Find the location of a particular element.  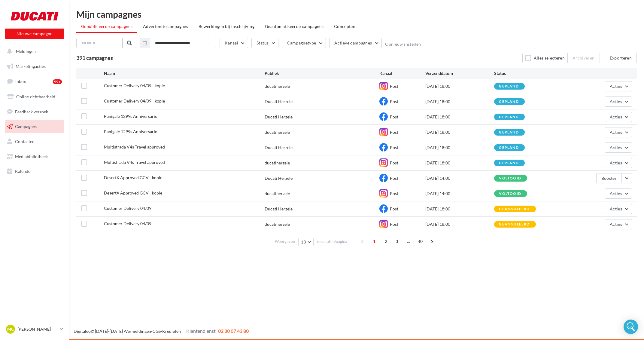

a: Mediabibliotheek is located at coordinates (34, 156).